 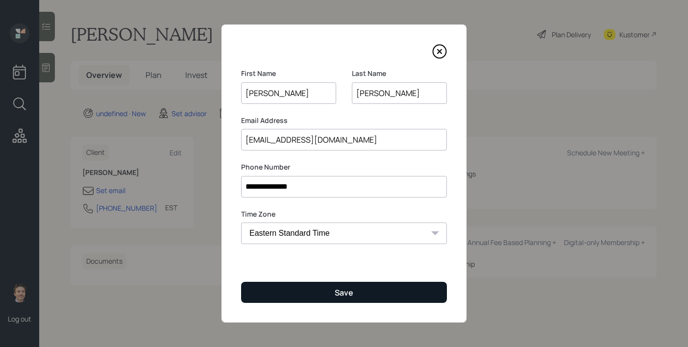 What do you see at coordinates (344, 121) in the screenshot?
I see `label: Email Address` at bounding box center [344, 121].